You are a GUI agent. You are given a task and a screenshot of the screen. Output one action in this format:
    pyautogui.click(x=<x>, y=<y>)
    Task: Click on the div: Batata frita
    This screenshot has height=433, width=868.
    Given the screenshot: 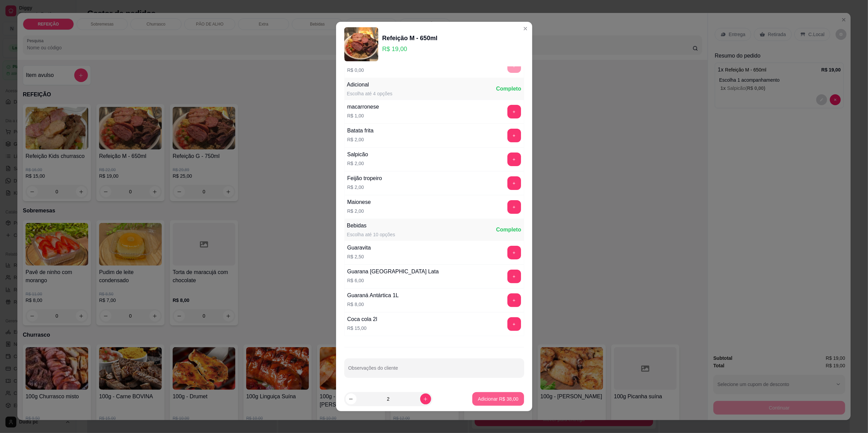 What is the action you would take?
    pyautogui.click(x=361, y=131)
    